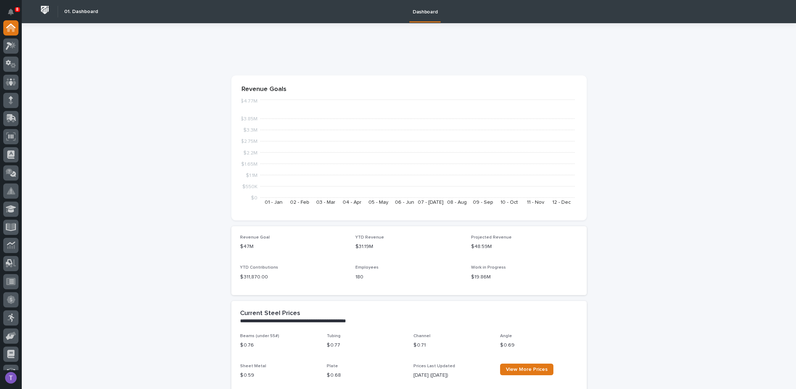  I want to click on div: Notifications8, so click(14, 14).